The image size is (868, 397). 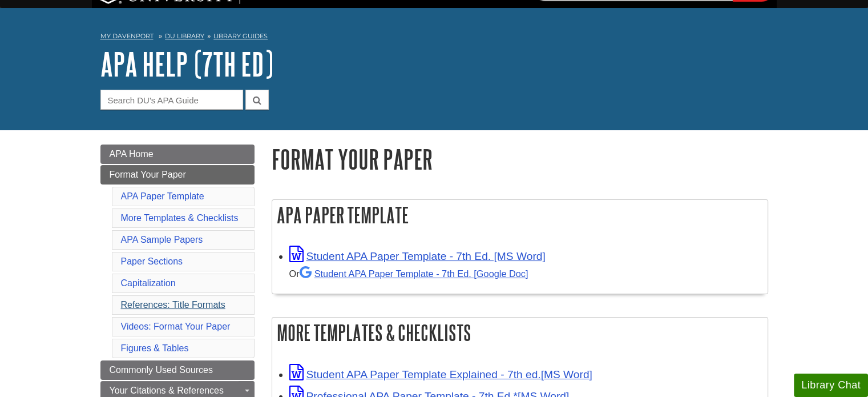 I want to click on a: APA Sample Papers, so click(x=162, y=240).